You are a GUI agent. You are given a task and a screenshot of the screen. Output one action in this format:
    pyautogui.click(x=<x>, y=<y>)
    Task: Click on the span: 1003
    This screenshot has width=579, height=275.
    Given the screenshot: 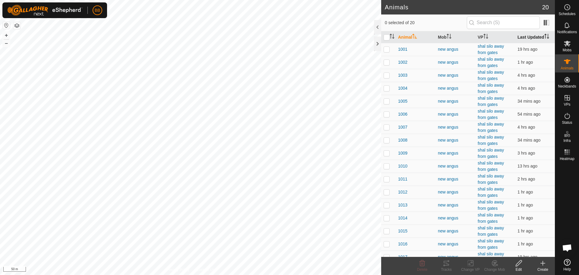 What is the action you would take?
    pyautogui.click(x=402, y=75)
    